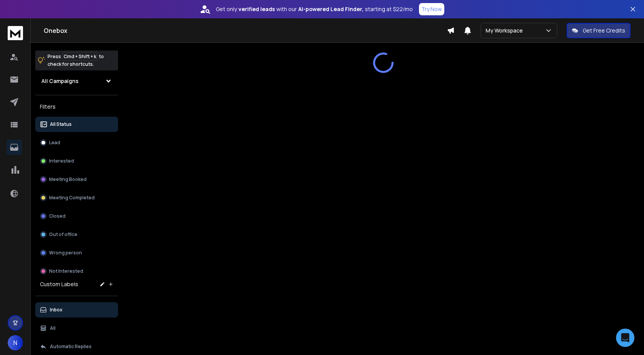  What do you see at coordinates (77, 107) in the screenshot?
I see `h3: Filters` at bounding box center [77, 107].